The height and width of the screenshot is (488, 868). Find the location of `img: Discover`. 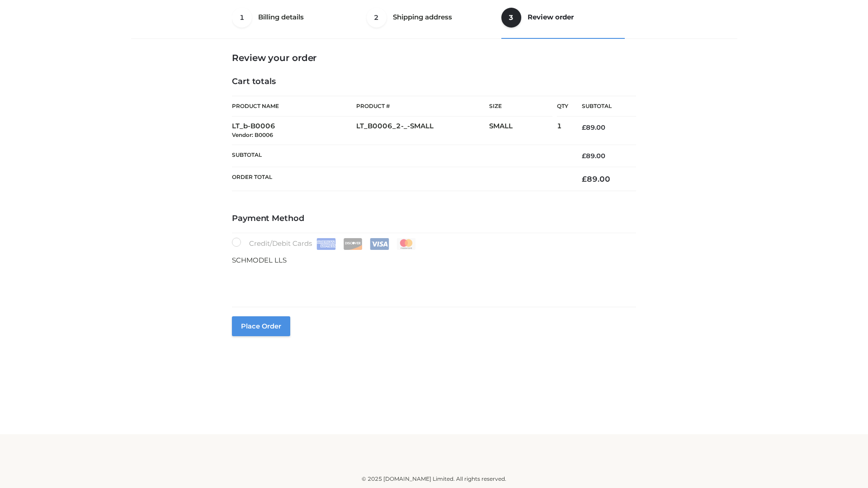

img: Discover is located at coordinates (353, 244).